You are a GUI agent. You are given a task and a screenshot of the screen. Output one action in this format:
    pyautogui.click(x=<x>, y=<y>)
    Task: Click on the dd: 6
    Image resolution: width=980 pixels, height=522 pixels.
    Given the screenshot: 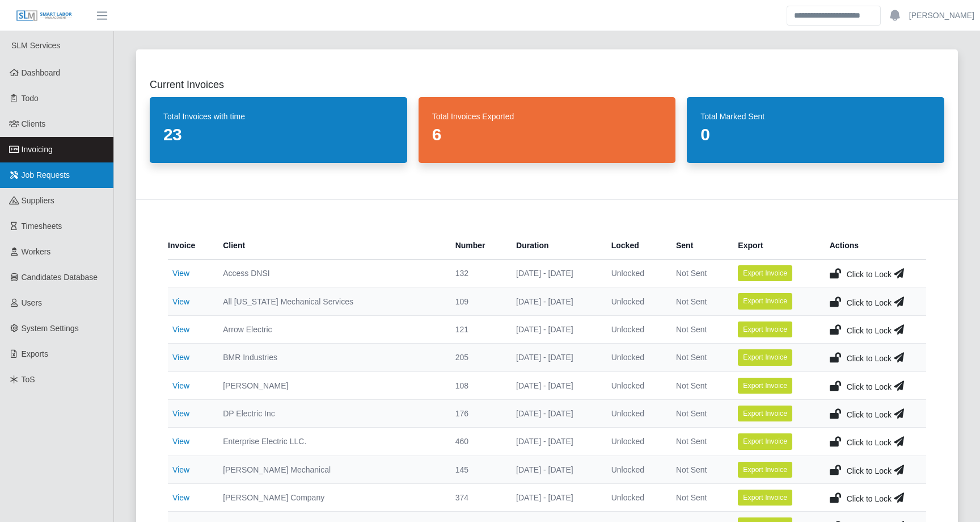 What is the action you would take?
    pyautogui.click(x=547, y=134)
    